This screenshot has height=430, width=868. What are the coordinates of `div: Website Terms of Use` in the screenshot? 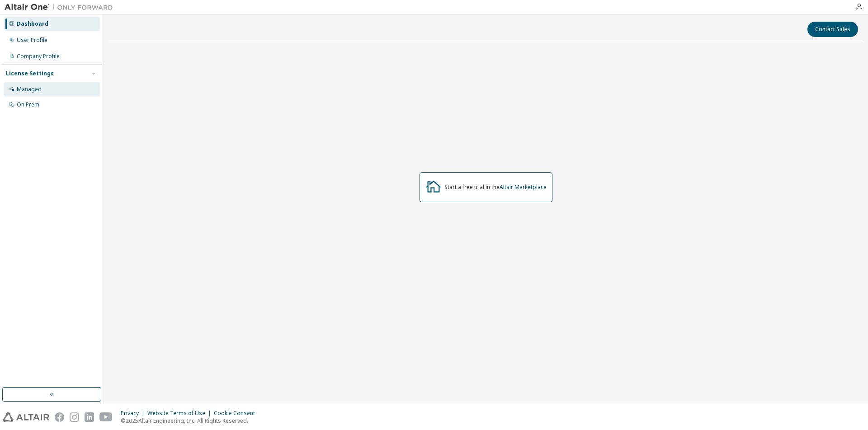 It's located at (180, 413).